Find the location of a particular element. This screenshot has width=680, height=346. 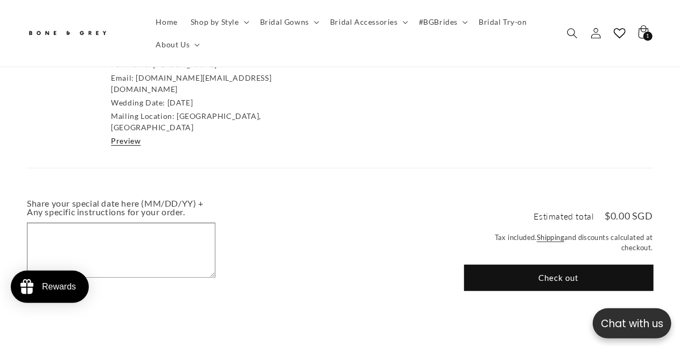

span: #BGBrides is located at coordinates (438, 22).